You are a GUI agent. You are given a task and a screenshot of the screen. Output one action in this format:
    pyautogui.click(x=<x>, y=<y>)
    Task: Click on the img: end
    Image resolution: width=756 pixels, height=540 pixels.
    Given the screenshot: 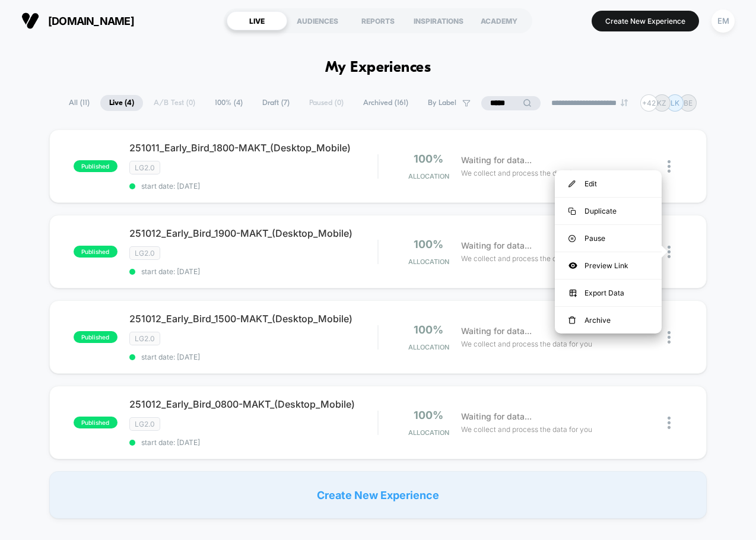 What is the action you would take?
    pyautogui.click(x=624, y=103)
    